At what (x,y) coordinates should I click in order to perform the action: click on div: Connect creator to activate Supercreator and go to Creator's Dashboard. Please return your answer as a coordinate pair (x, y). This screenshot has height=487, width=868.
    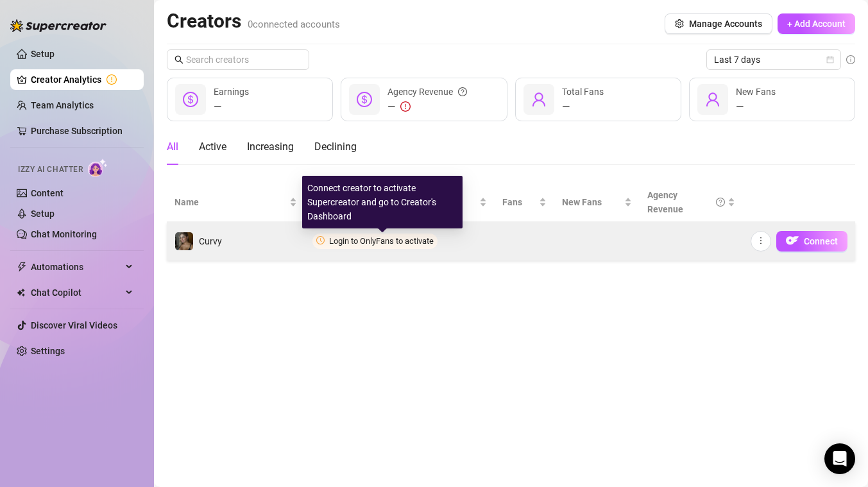
    Looking at the image, I should click on (382, 202).